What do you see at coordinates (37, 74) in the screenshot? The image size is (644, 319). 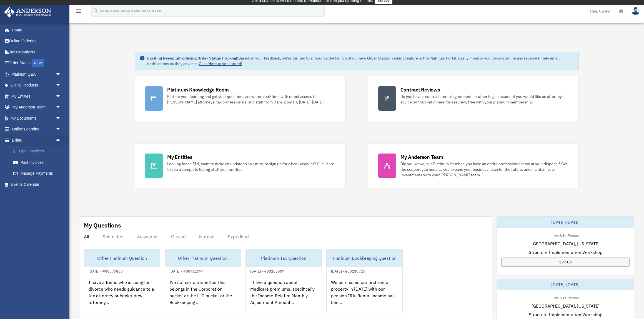 I see `a: Platinum Q&Aarrow_drop_down` at bounding box center [37, 74].